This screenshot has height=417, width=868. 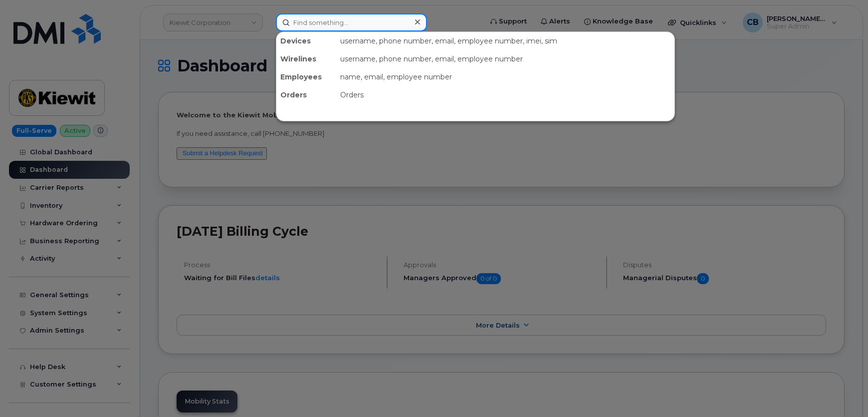 What do you see at coordinates (505, 59) in the screenshot?
I see `div: username, phone number, email, employee number` at bounding box center [505, 59].